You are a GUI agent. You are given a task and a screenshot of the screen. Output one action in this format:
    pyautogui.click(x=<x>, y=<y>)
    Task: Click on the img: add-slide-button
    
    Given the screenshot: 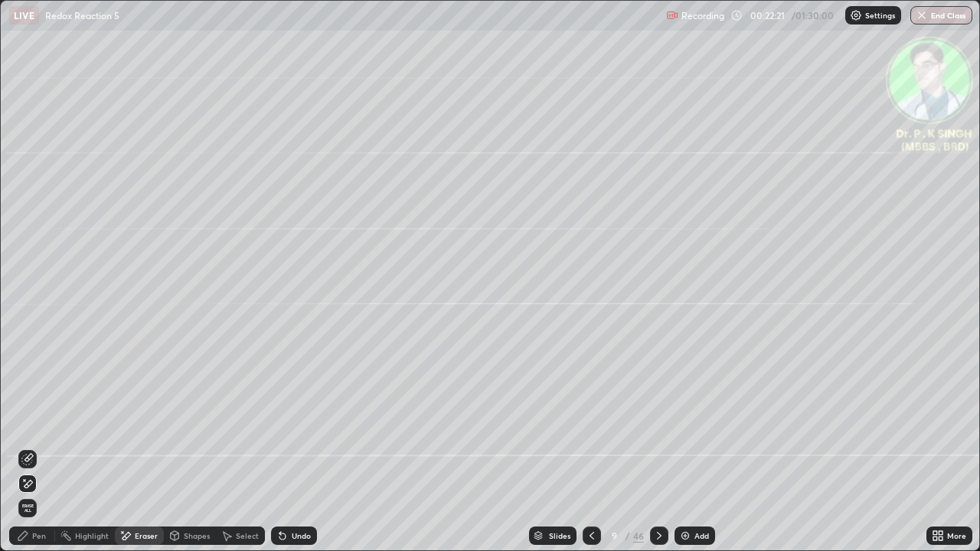 What is the action you would take?
    pyautogui.click(x=685, y=536)
    